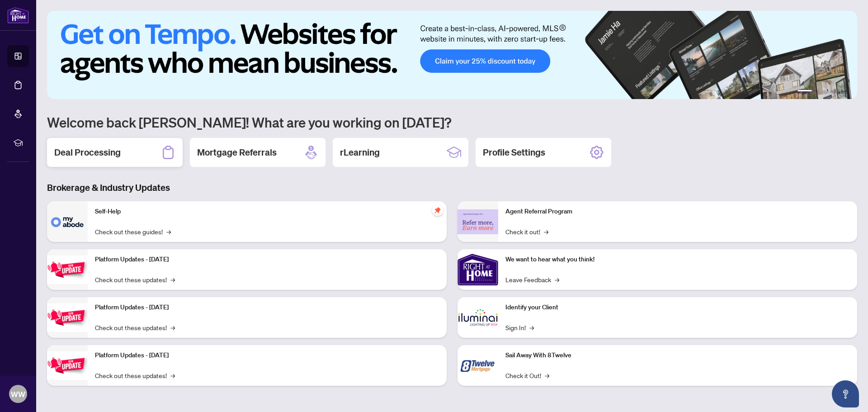 The width and height of the screenshot is (868, 412). Describe the element at coordinates (817, 91) in the screenshot. I see `button: 2` at that location.